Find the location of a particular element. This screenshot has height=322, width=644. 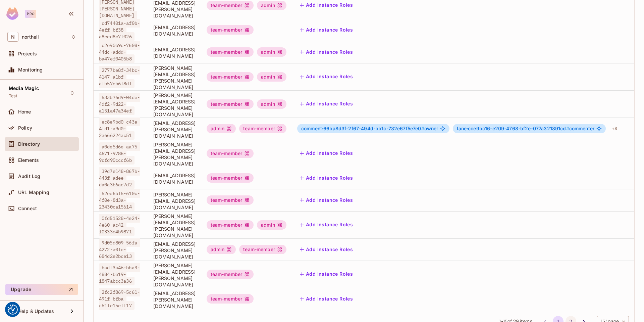

img: Revisit consent button is located at coordinates (13, 310).